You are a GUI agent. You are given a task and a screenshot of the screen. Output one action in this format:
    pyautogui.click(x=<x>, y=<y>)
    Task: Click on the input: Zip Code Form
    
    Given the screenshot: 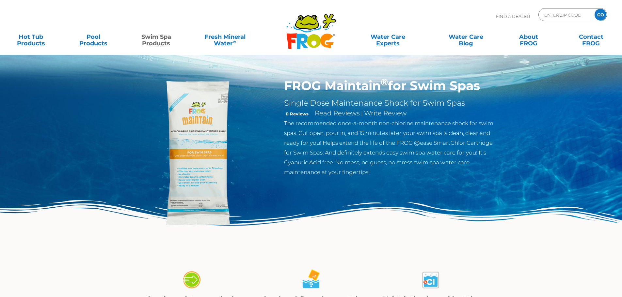 What is the action you would take?
    pyautogui.click(x=565, y=15)
    